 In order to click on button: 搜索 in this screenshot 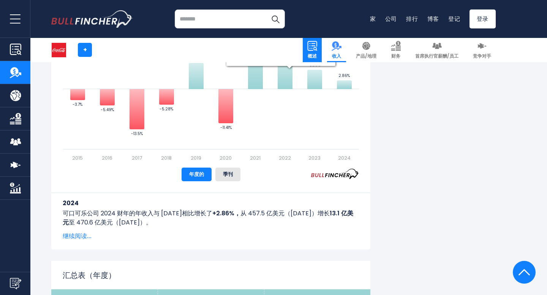, I will do `click(275, 19)`.